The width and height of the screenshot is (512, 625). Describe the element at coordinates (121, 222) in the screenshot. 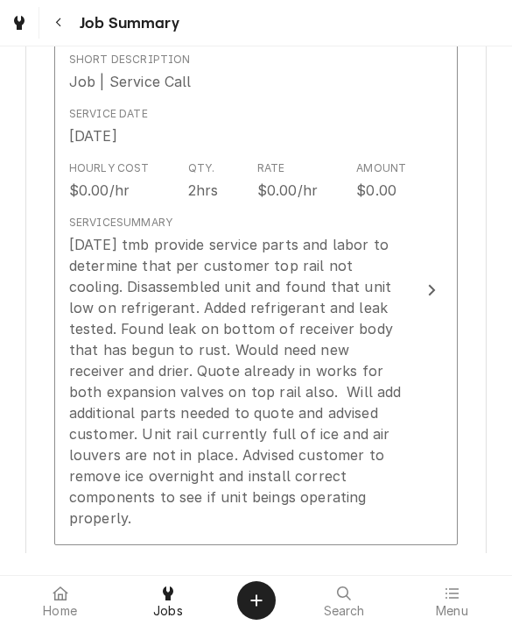

I see `div: Service Summary` at that location.